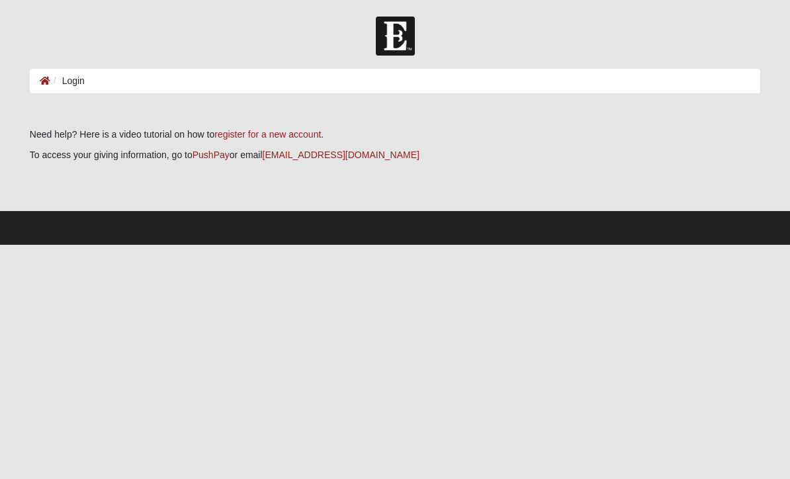 The height and width of the screenshot is (479, 790). What do you see at coordinates (395, 155) in the screenshot?
I see `p: To access your giving information, go to or email` at bounding box center [395, 155].